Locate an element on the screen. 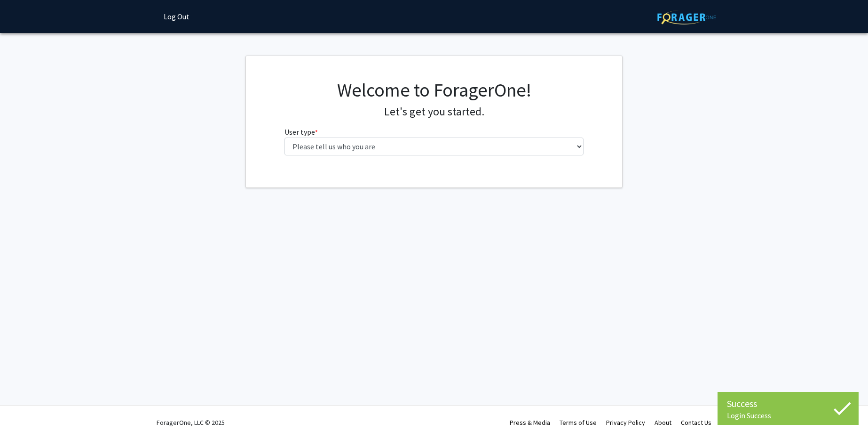 The height and width of the screenshot is (439, 868). a: Press & Media is located at coordinates (530, 422).